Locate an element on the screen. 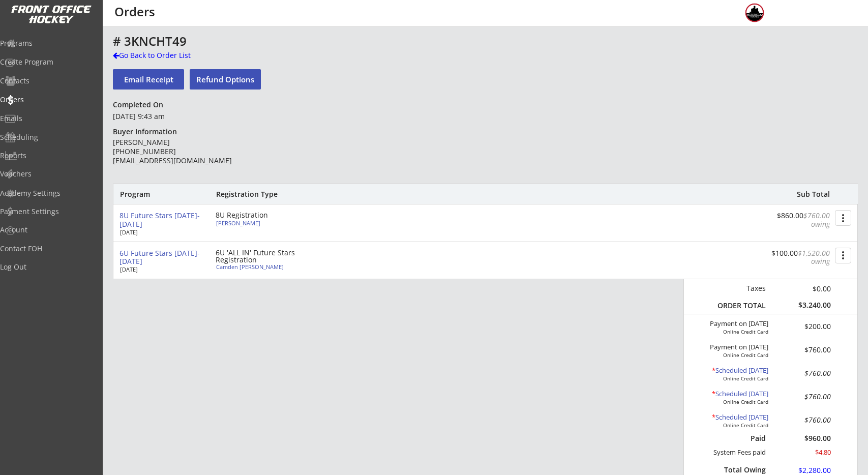 The width and height of the screenshot is (868, 475). button: Refund Options is located at coordinates (225, 79).